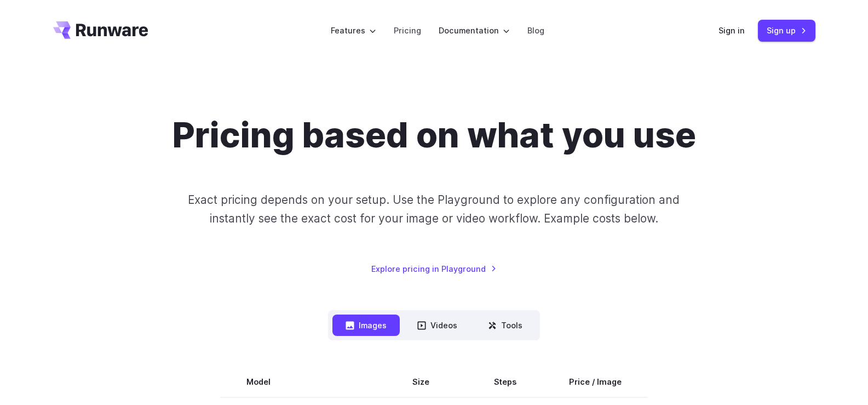  Describe the element at coordinates (434, 269) in the screenshot. I see `a: Explore pricing in Playground` at that location.